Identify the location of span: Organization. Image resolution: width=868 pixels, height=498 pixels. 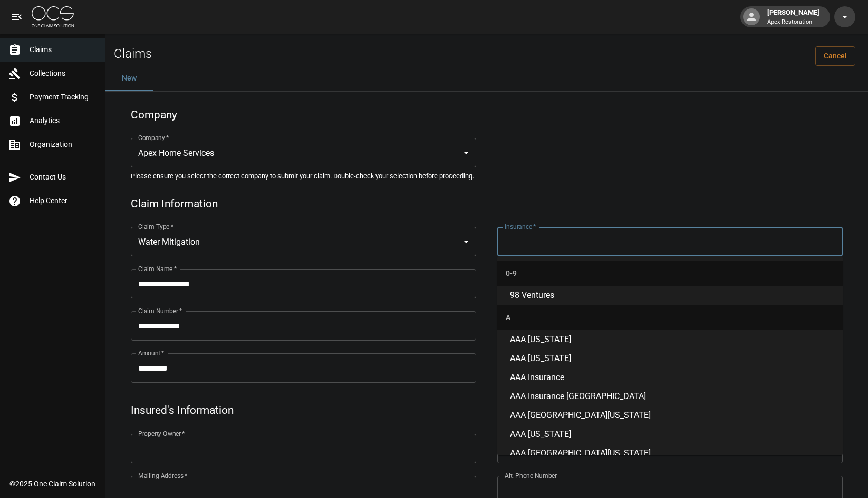
(63, 144).